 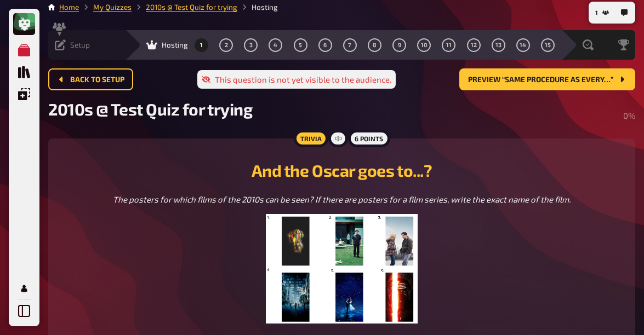 I want to click on div: Trivia, so click(x=310, y=138).